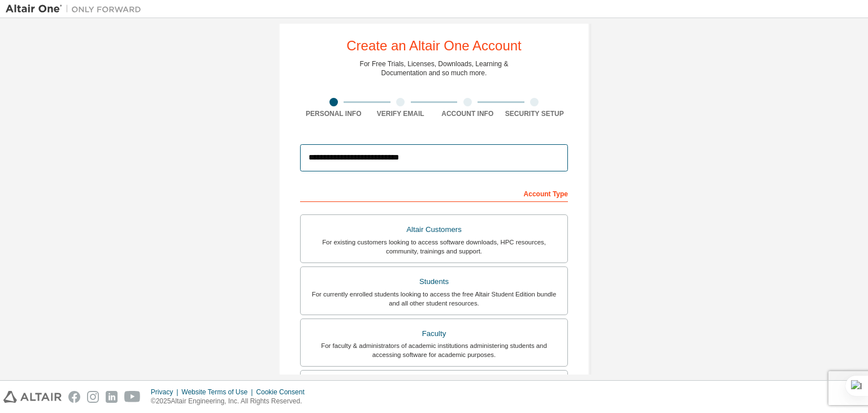 The height and width of the screenshot is (413, 868). What do you see at coordinates (77, 9) in the screenshot?
I see `img: Altair One` at bounding box center [77, 9].